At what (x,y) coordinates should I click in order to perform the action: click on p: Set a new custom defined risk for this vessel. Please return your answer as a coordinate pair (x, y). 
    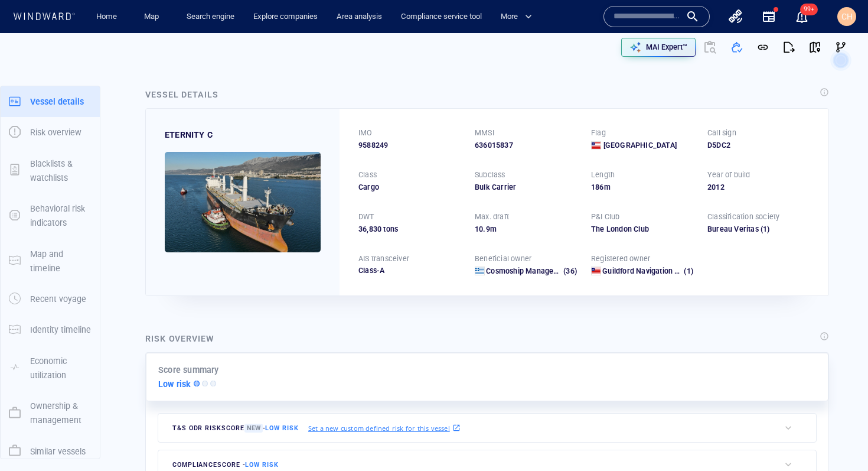
    Looking at the image, I should click on (379, 427).